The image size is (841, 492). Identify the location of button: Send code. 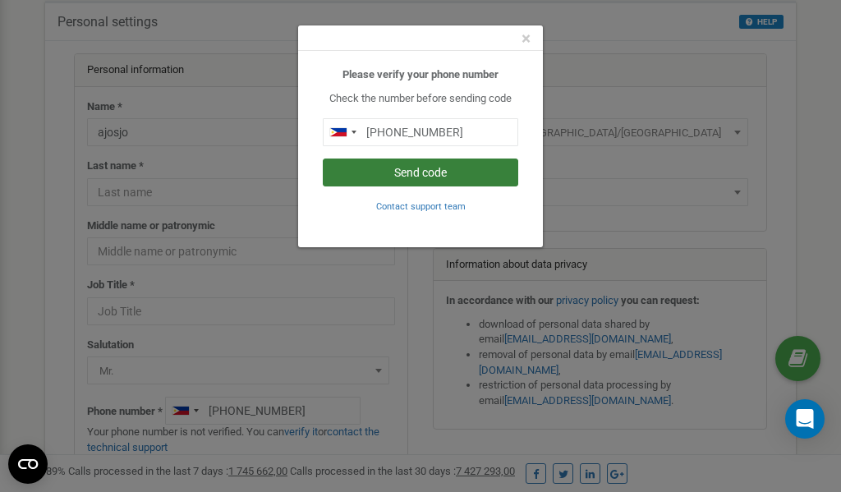
(421, 173).